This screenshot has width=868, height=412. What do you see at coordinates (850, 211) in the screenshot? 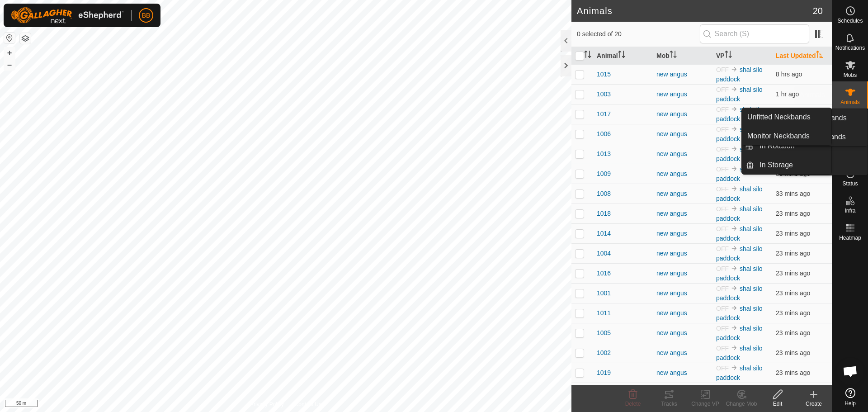
I see `span: Infra` at bounding box center [850, 211].